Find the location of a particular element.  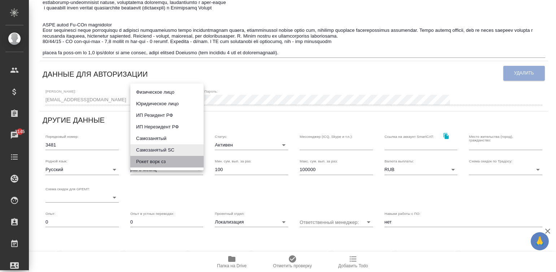

li: Рокет ворк сз is located at coordinates (167, 161).